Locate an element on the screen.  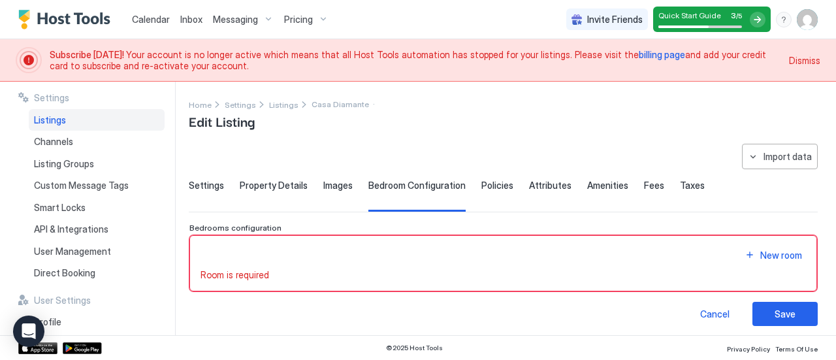
a: Smart Locks is located at coordinates (97, 208).